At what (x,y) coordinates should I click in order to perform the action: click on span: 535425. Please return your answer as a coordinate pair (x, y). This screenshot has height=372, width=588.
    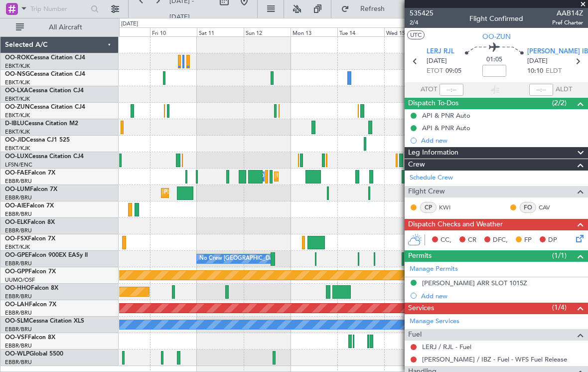
    Looking at the image, I should click on (422, 13).